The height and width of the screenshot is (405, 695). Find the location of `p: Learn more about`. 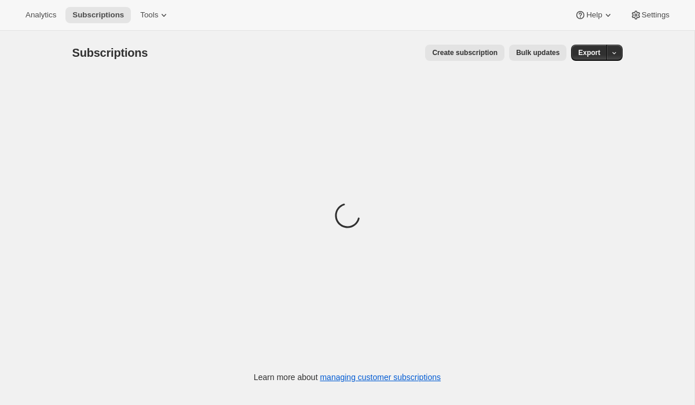

p: Learn more about is located at coordinates (347, 377).